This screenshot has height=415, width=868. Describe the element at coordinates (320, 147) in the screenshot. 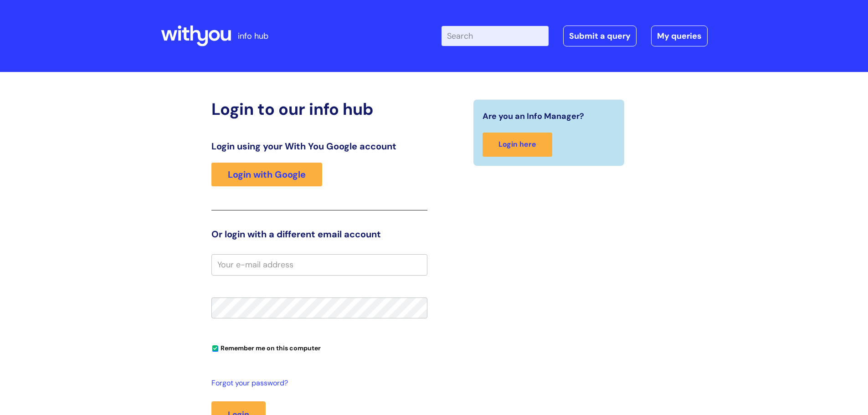

I see `h3: Login using your With You Google account` at that location.